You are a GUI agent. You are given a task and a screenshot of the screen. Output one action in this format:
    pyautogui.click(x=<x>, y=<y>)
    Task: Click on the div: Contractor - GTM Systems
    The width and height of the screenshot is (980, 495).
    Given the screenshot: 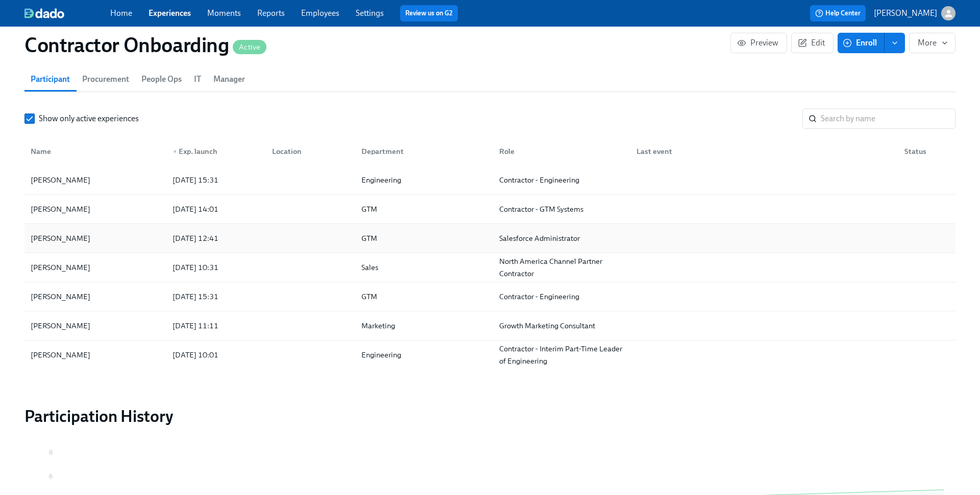 What is the action you would take?
    pyautogui.click(x=562, y=209)
    